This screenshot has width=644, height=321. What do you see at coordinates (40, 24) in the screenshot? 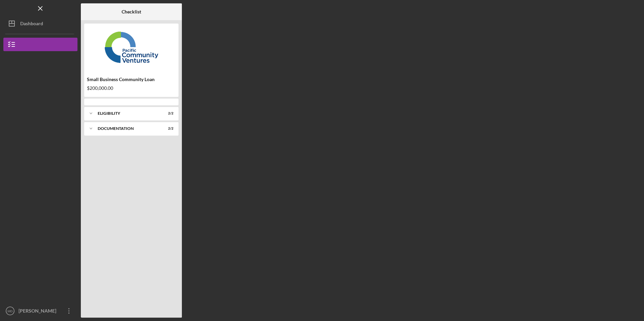
I see `button: Dashboard` at bounding box center [40, 24].